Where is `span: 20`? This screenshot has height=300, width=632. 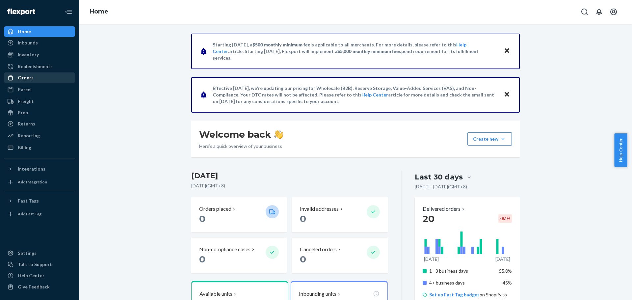 span: 20 is located at coordinates (429, 219).